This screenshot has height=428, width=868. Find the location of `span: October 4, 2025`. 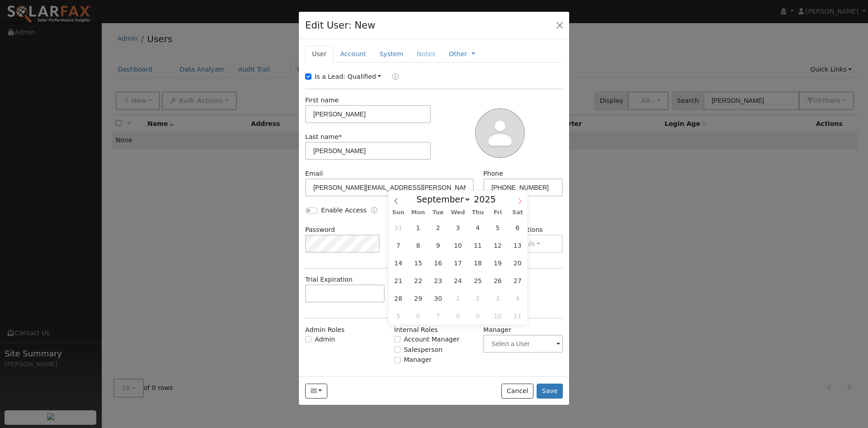

span: October 4, 2025 is located at coordinates (517, 298).